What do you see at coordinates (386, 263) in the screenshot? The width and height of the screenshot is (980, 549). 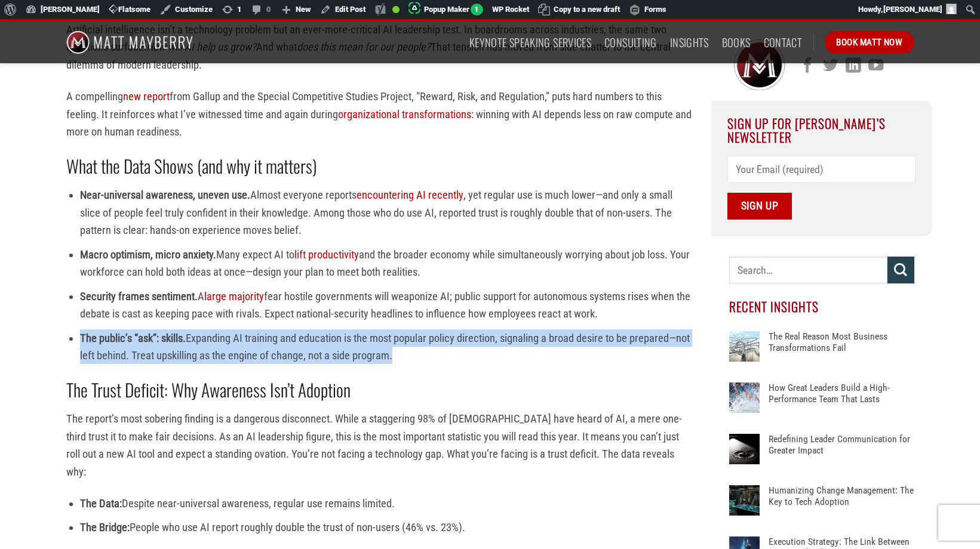 I see `li: Many expect AI to and the broader economy while simultaneously worrying about job loss. Your work...` at bounding box center [386, 263].